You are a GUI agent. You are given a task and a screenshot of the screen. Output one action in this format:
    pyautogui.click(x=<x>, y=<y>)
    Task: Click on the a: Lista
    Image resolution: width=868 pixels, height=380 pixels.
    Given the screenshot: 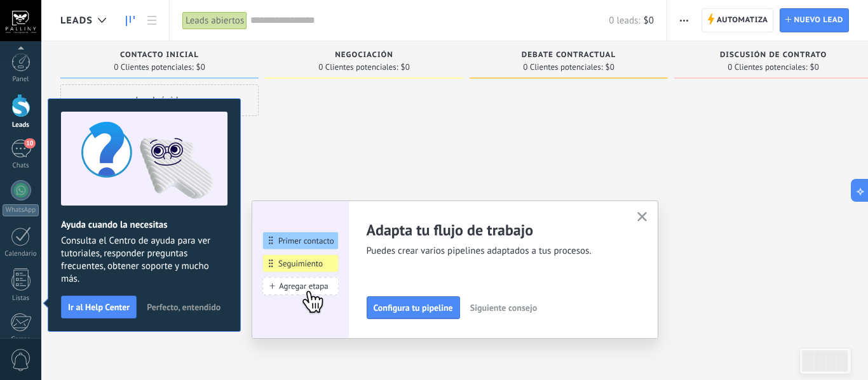 What is the action you would take?
    pyautogui.click(x=152, y=21)
    